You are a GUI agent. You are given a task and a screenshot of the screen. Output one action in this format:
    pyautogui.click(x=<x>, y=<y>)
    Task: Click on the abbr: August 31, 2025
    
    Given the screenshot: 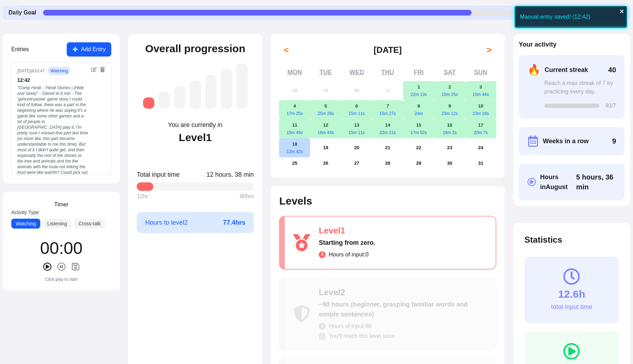 What is the action you would take?
    pyautogui.click(x=481, y=163)
    